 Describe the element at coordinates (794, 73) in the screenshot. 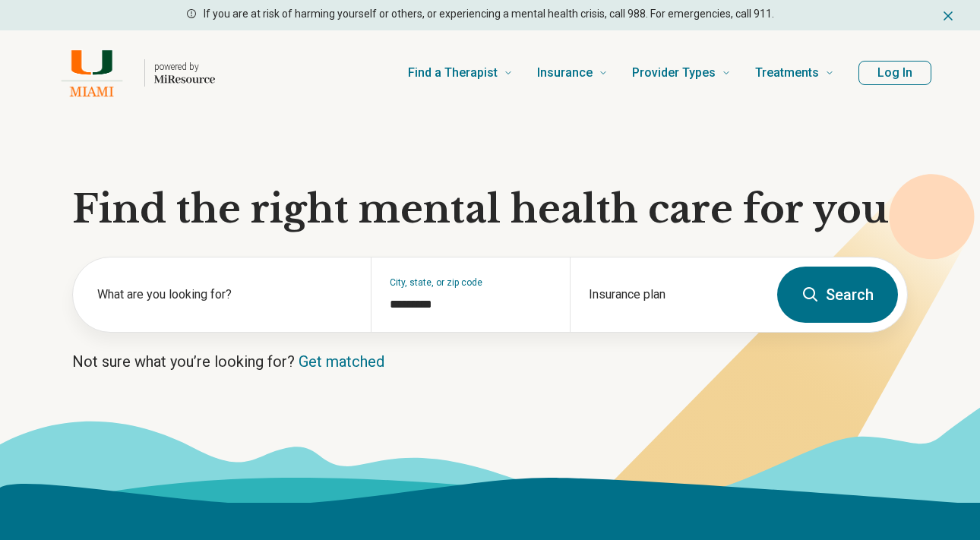

I see `a: Treatments` at that location.